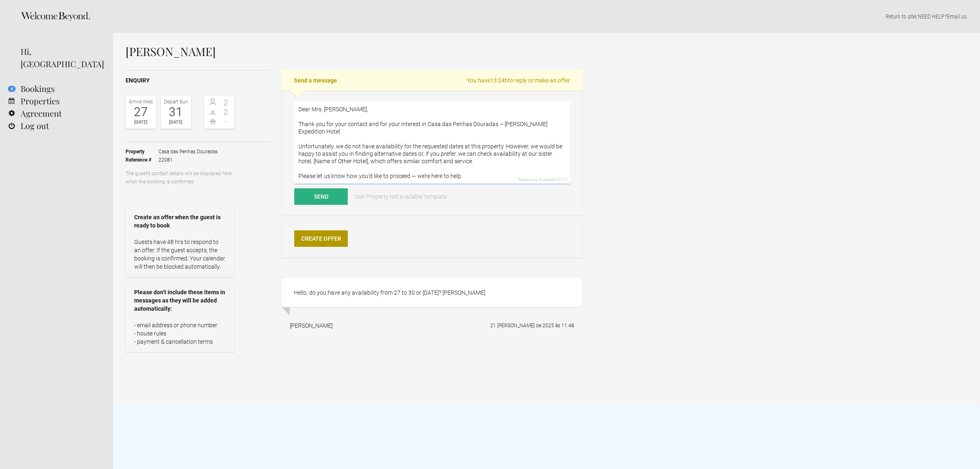  Describe the element at coordinates (321, 196) in the screenshot. I see `button: Send` at that location.